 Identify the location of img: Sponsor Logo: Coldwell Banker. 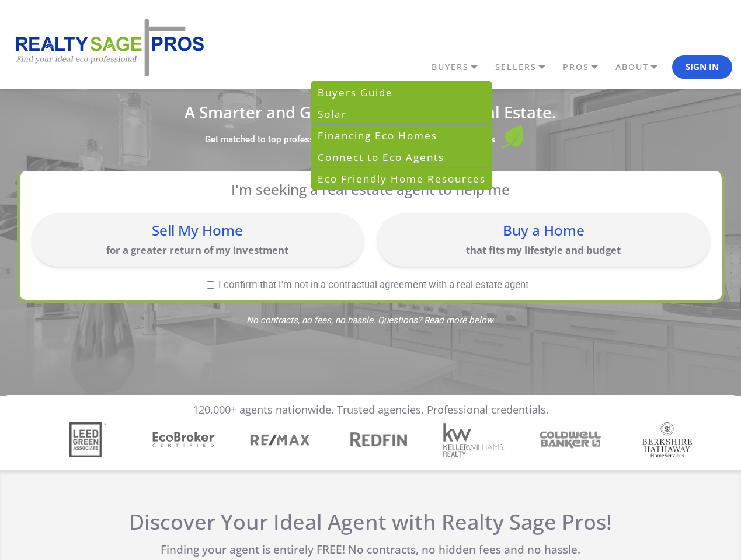
(571, 440).